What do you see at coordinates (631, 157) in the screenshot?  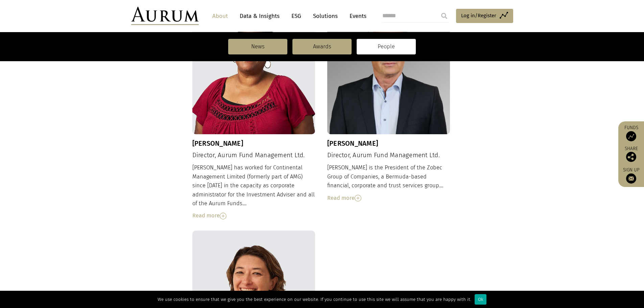 I see `img: Share this post` at bounding box center [631, 157].